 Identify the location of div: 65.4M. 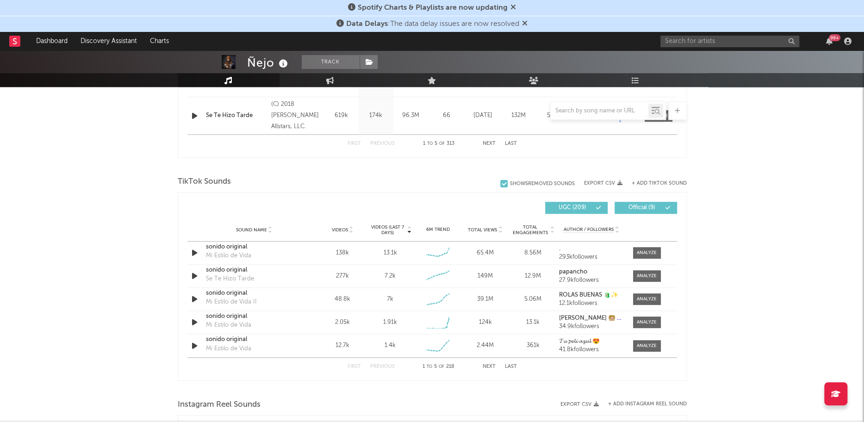
(485, 253).